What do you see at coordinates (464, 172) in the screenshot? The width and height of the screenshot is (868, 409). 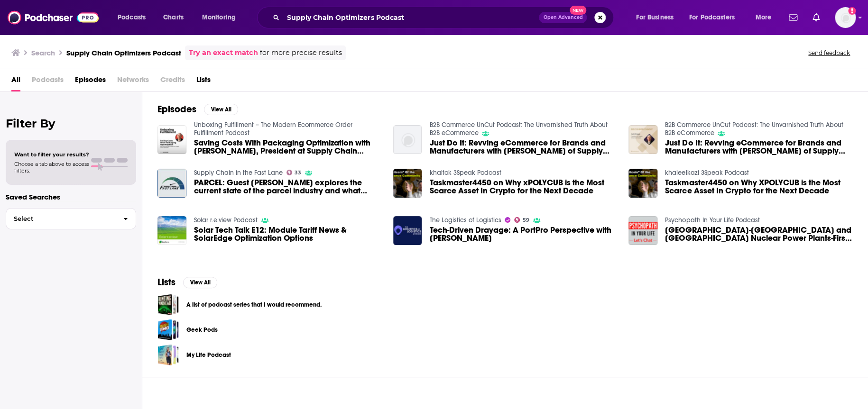 I see `a: khaltok 3Speak Podcast` at bounding box center [464, 172].